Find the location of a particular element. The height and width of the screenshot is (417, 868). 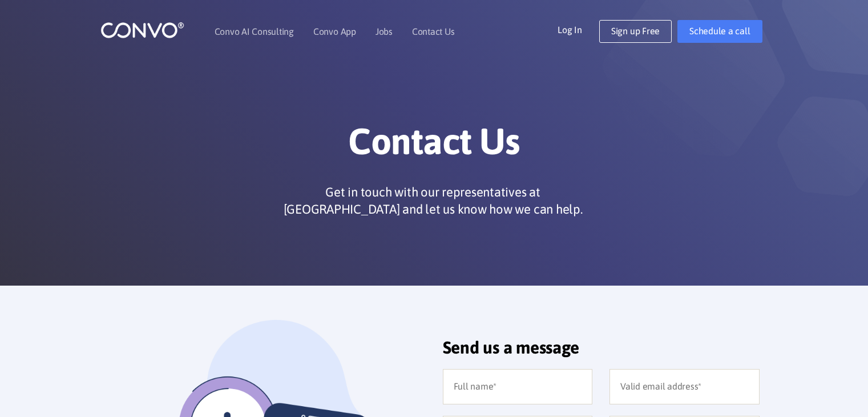

h2: Send us a message is located at coordinates (601, 351).